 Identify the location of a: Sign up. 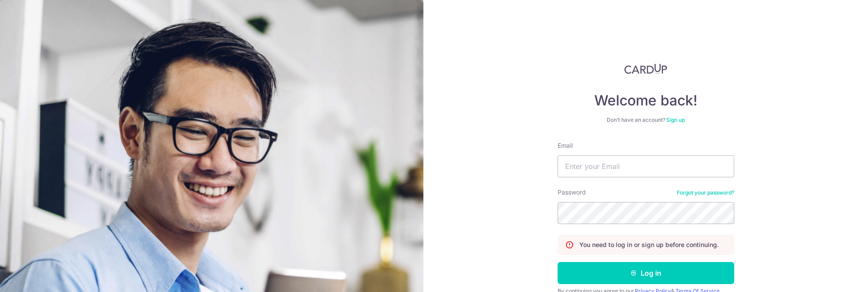
(675, 119).